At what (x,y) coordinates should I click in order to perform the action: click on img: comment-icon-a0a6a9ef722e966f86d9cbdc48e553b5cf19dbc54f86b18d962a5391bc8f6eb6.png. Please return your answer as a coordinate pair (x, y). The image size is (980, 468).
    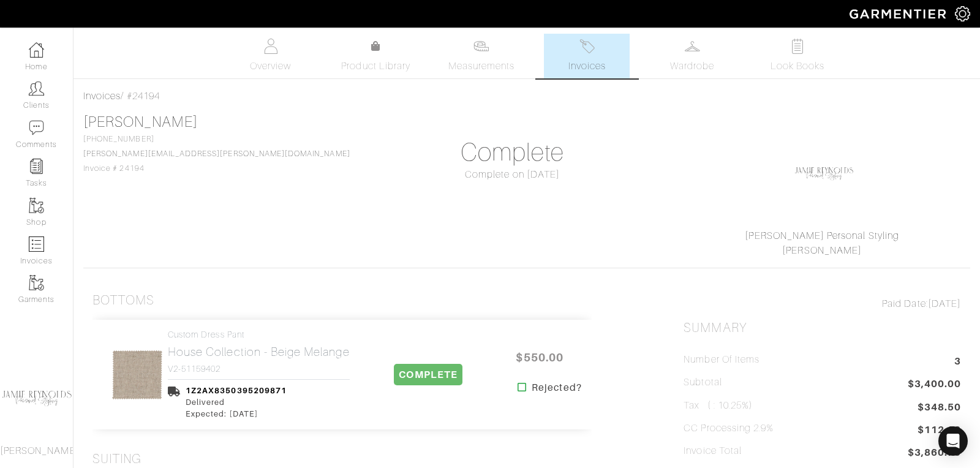
    Looking at the image, I should click on (36, 127).